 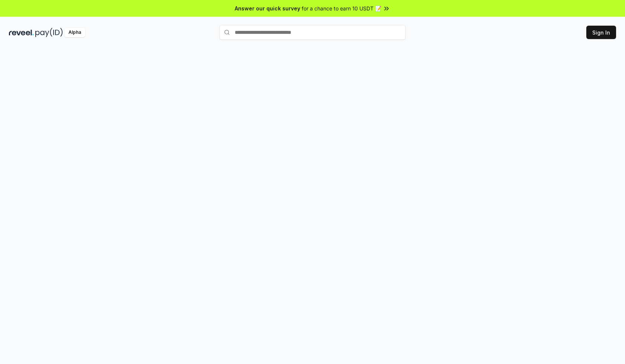 I want to click on span: for a chance to earn 10 USDT 📝, so click(x=342, y=8).